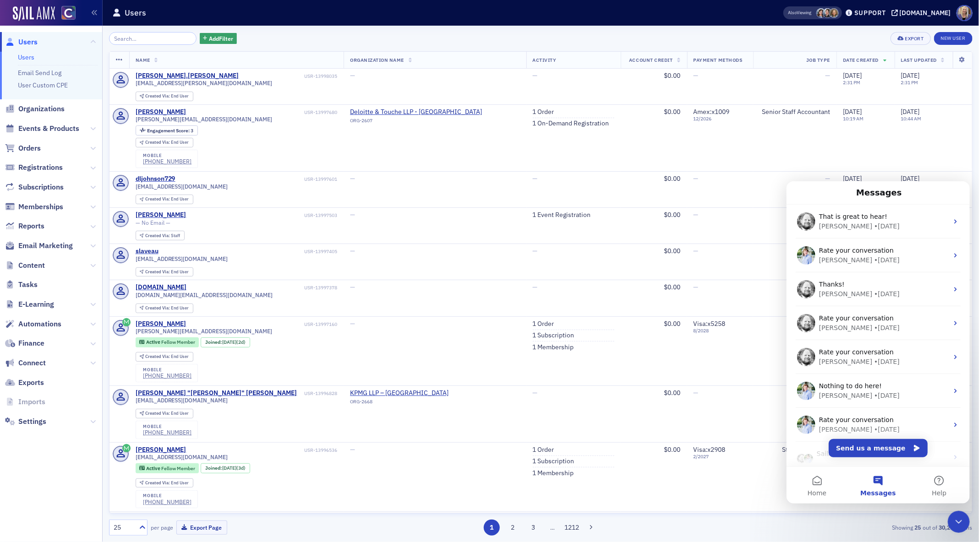 This screenshot has height=542, width=979. What do you see at coordinates (167, 342) in the screenshot?
I see `a: Active Fellow Member` at bounding box center [167, 342].